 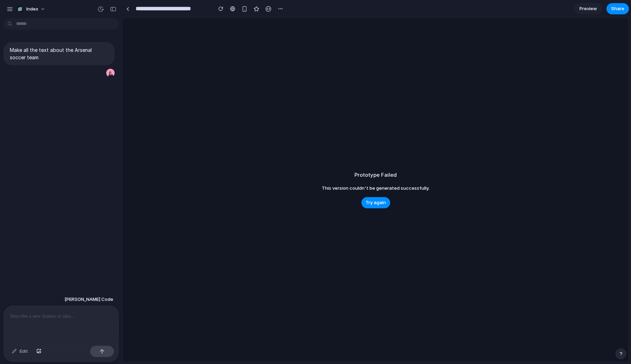 I want to click on button: Index, so click(x=31, y=9).